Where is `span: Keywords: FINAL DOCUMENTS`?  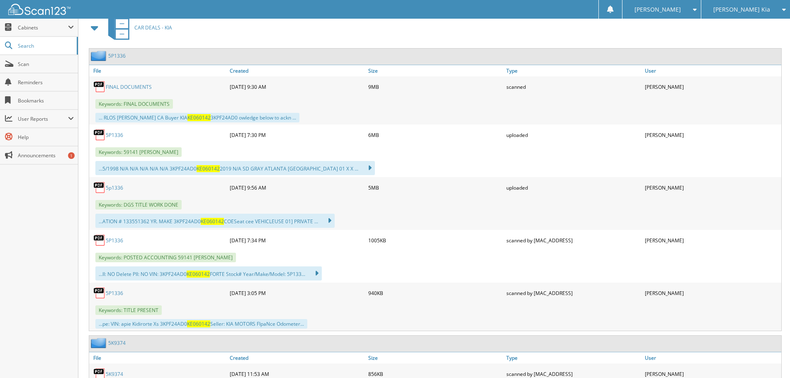
span: Keywords: FINAL DOCUMENTS is located at coordinates (134, 104).